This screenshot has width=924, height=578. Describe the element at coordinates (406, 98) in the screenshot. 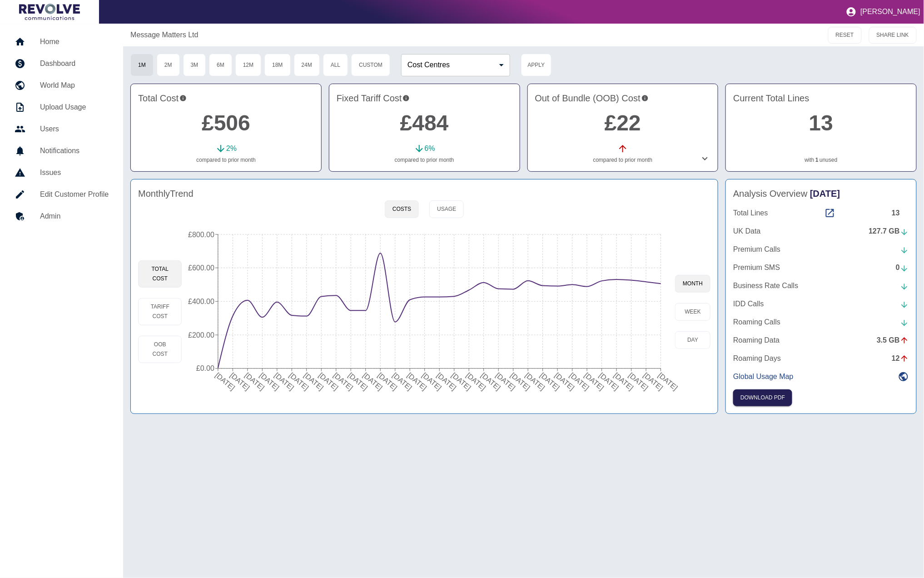

I see `svg: This is your recurring contracted cost` at that location.